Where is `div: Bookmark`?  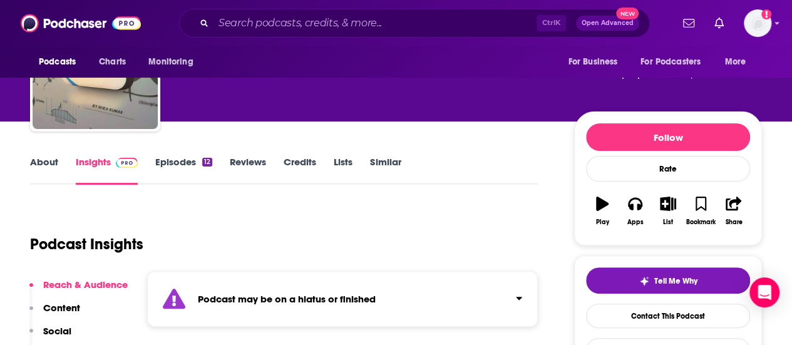
div: Bookmark is located at coordinates (700, 222).